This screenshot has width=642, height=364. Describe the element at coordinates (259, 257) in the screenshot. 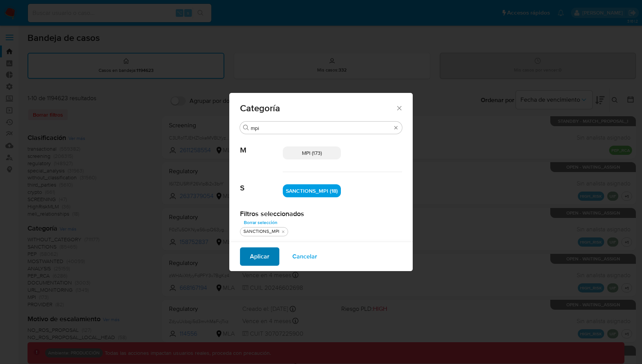

I see `button: Aplicar` at that location.